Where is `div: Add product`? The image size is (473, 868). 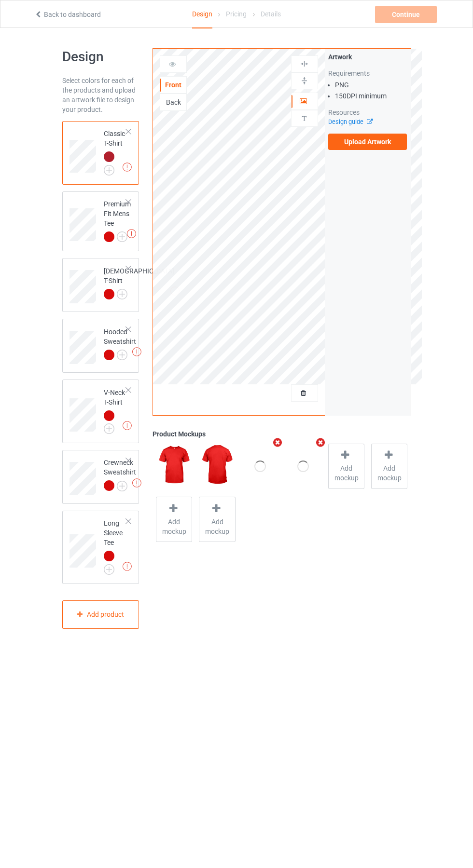 div: Add product is located at coordinates (101, 615).